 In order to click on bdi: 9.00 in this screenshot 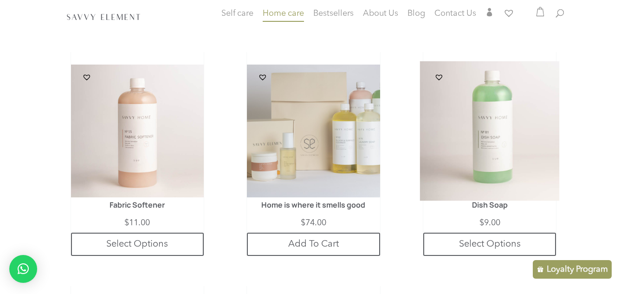, I will do `click(489, 223)`.